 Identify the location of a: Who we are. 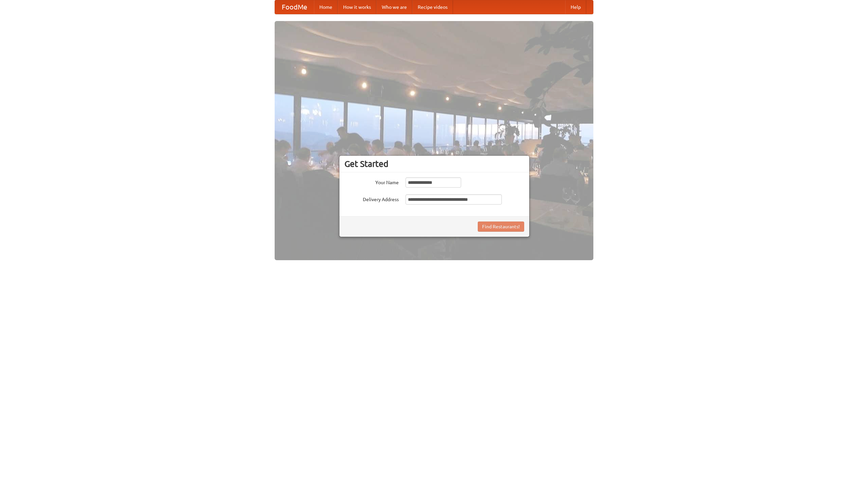
(395, 7).